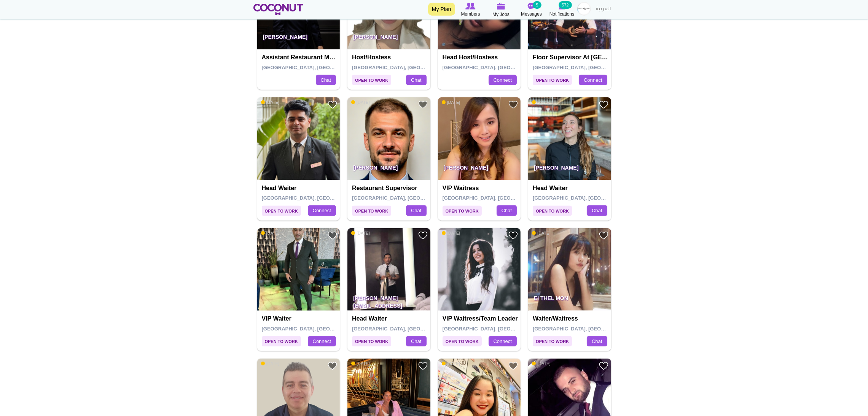 The height and width of the screenshot is (416, 868). I want to click on img: Home, so click(278, 10).